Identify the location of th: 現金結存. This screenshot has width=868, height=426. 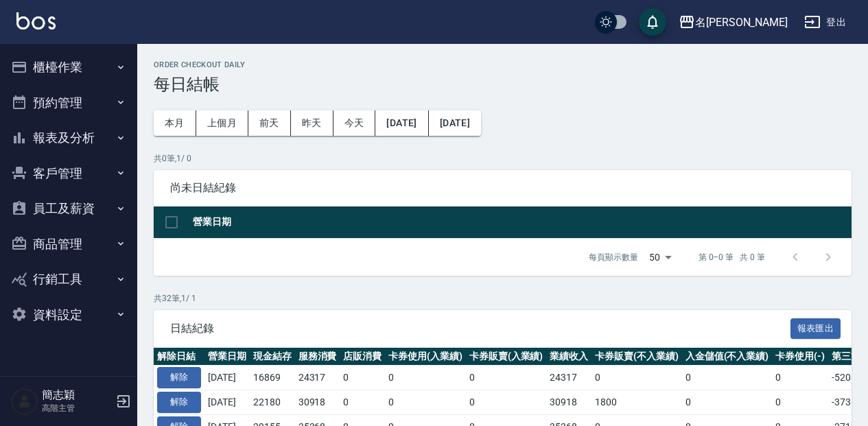
(272, 357).